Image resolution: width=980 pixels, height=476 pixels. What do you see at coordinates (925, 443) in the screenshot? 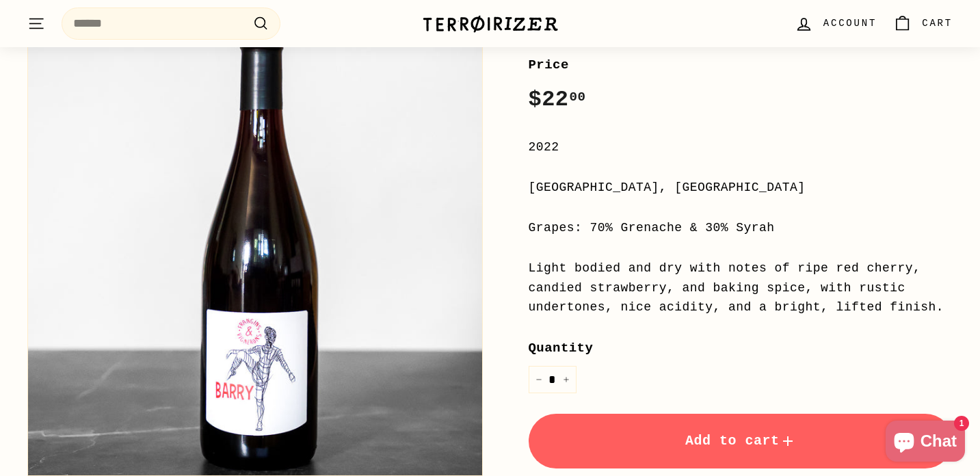
I see `inbox-online-store-chat: Shopify online store chat` at bounding box center [925, 443].